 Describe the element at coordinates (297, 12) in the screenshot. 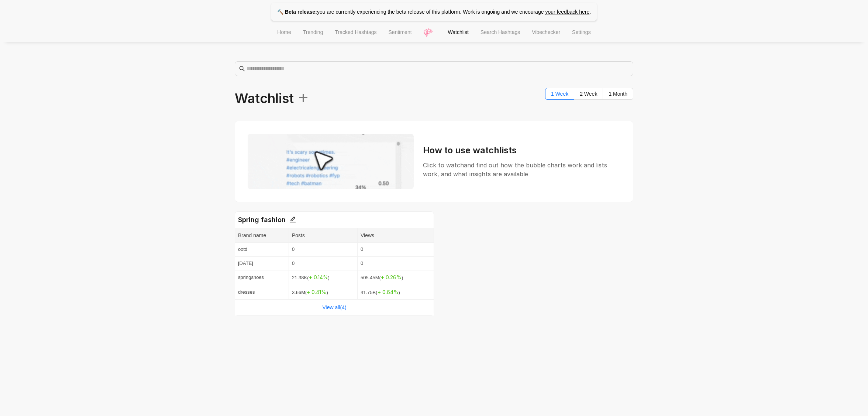

I see `strong: 🔨 Beta release:` at that location.